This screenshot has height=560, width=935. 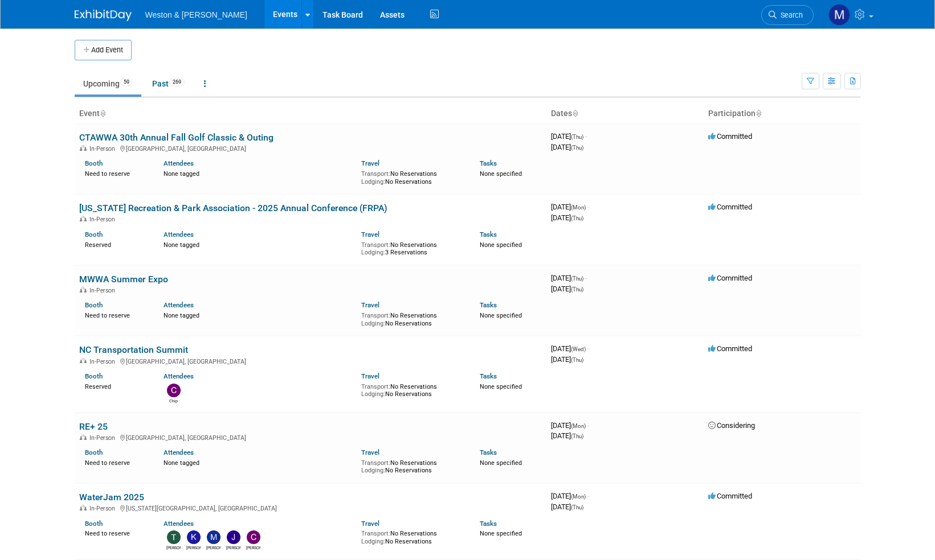 What do you see at coordinates (788, 15) in the screenshot?
I see `a: Search` at bounding box center [788, 15].